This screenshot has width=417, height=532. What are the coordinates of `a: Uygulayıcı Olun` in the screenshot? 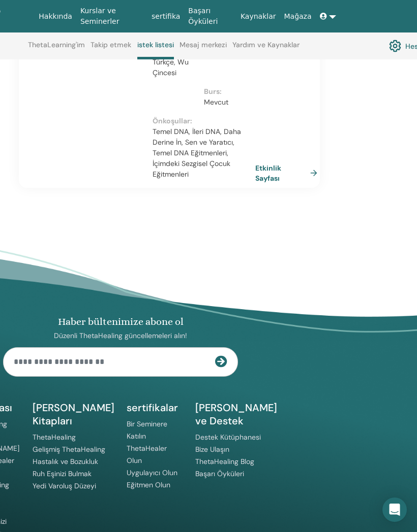 It's located at (152, 473).